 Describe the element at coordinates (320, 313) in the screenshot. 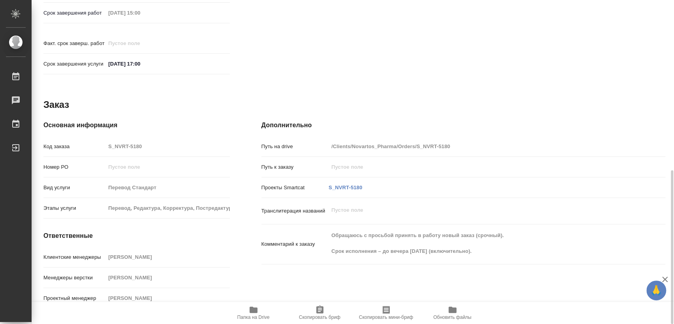

I see `button: Скопировать бриф` at that location.